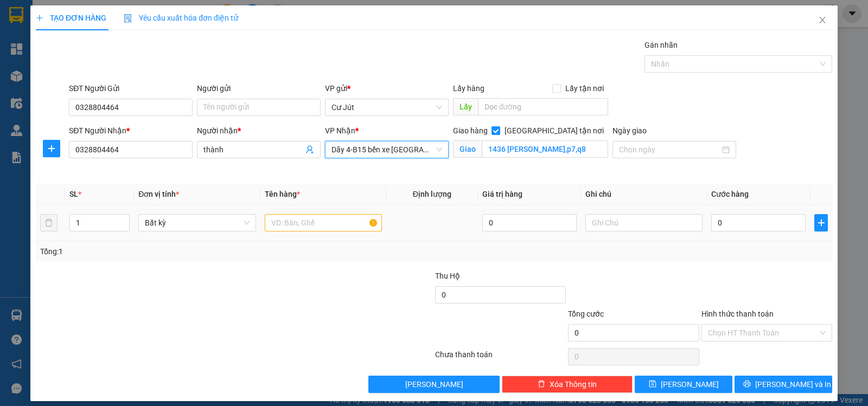 This screenshot has height=406, width=868. What do you see at coordinates (310, 149) in the screenshot?
I see `span: user-add` at bounding box center [310, 149].